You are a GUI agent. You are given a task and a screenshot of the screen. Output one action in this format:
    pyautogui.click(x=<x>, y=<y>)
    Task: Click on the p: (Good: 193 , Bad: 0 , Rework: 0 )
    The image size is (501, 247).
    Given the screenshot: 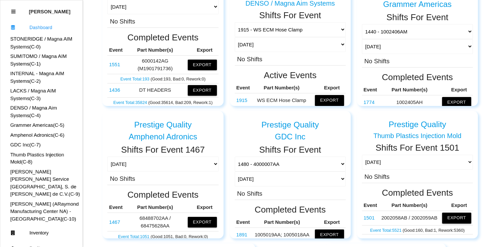 What is the action you would take?
    pyautogui.click(x=163, y=79)
    